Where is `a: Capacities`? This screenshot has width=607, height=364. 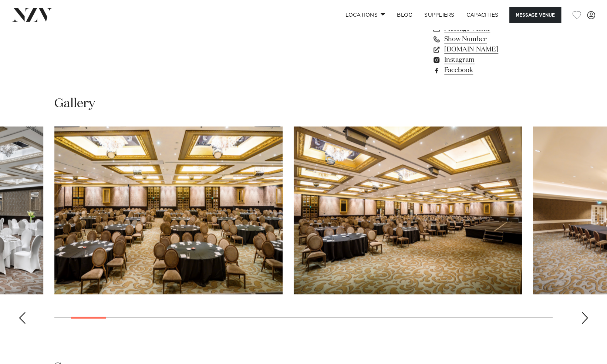
a: Capacities is located at coordinates (482, 15).